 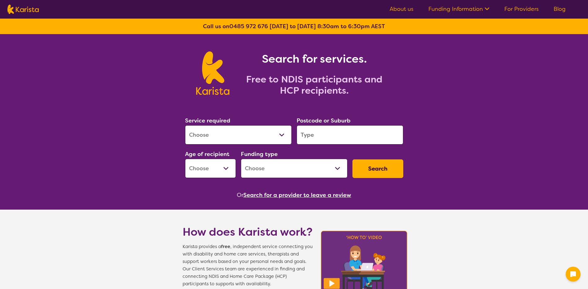 What do you see at coordinates (248, 232) in the screenshot?
I see `h1: How does Karista work?` at bounding box center [248, 232].